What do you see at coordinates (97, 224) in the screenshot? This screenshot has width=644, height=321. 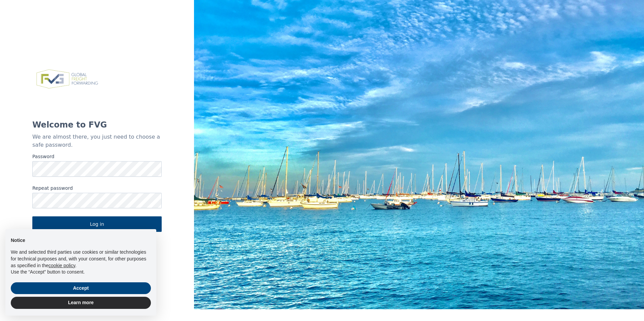 I see `button: Log in` at bounding box center [97, 224].